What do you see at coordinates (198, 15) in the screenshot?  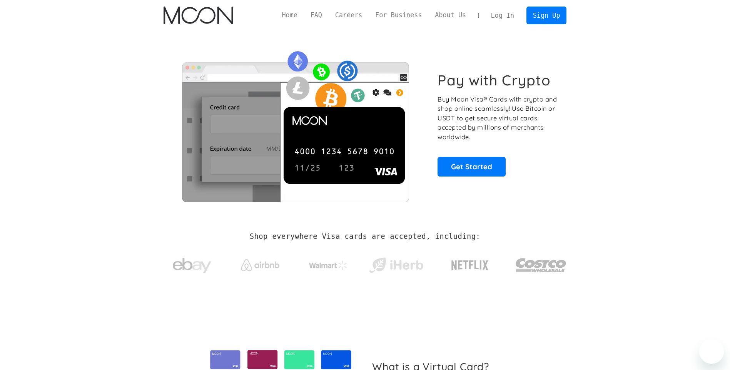 I see `a: home` at bounding box center [198, 15].